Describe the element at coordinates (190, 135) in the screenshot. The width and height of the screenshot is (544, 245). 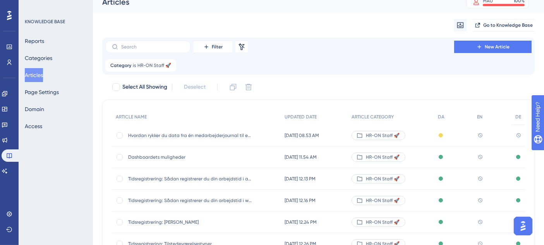
I see `span: Hvordan rykker du data fra én medarbejderjournal til en anden?` at that location.